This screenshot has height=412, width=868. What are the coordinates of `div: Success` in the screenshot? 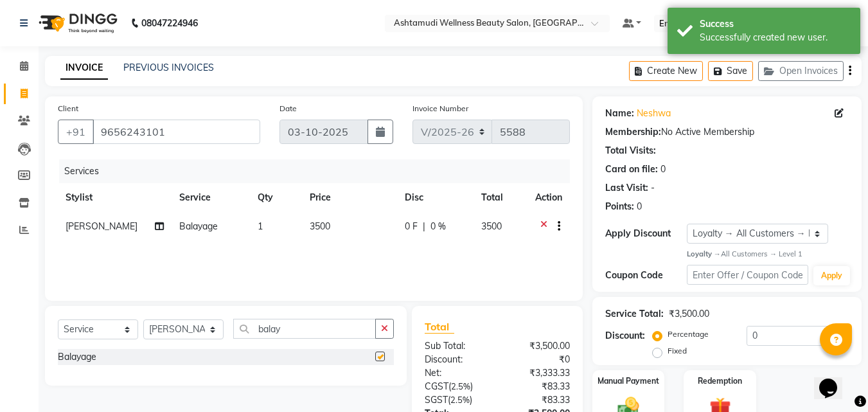 It's located at (775, 24).